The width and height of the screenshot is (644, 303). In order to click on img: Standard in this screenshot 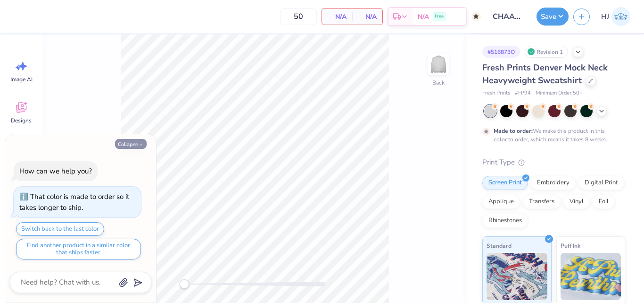, I will do `click(517, 277)`.